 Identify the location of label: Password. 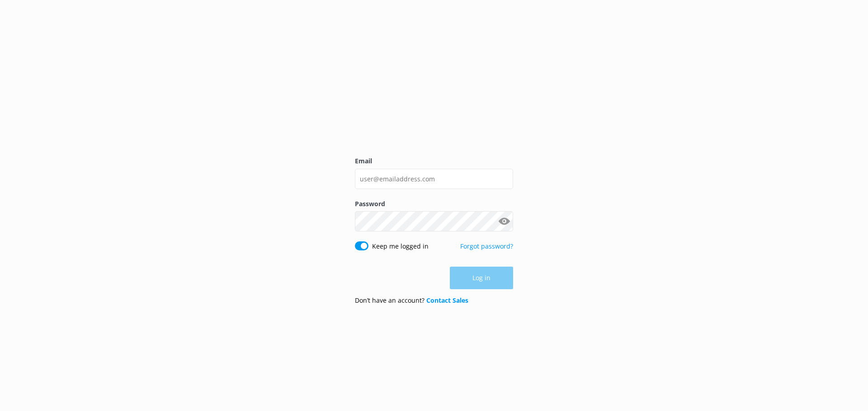
(434, 204).